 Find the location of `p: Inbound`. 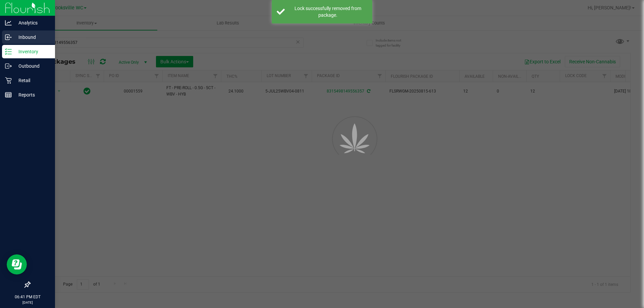

p: Inbound is located at coordinates (32, 37).